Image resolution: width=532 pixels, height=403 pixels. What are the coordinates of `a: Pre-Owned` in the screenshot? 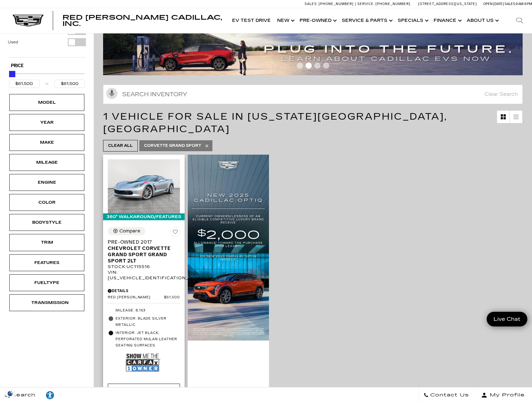 It's located at (317, 21).